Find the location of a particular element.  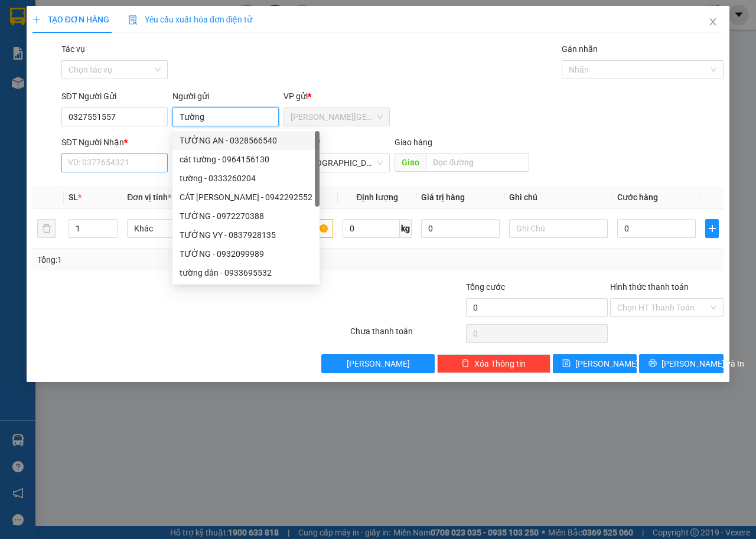

div: CÁT TƯỜNG - 0942292552 is located at coordinates (246, 198).